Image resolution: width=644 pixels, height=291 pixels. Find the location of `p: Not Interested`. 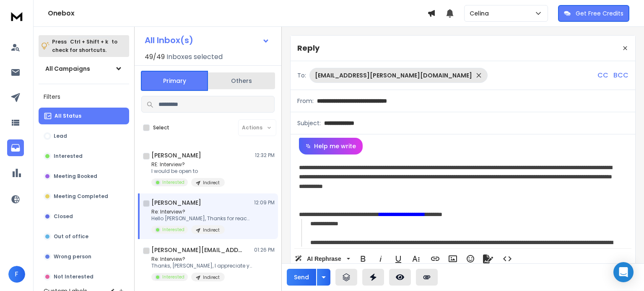

p: Not Interested is located at coordinates (73, 277).